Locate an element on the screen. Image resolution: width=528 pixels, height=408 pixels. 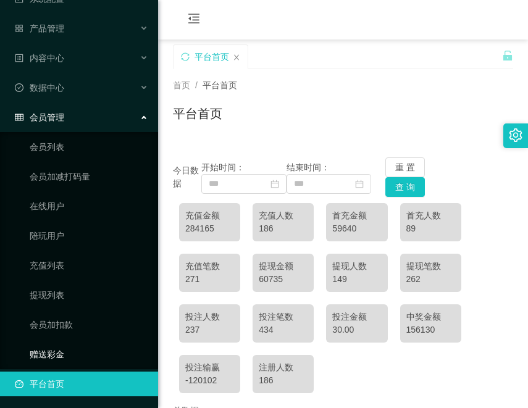
i: 图标: menu-fold is located at coordinates (194, 20).